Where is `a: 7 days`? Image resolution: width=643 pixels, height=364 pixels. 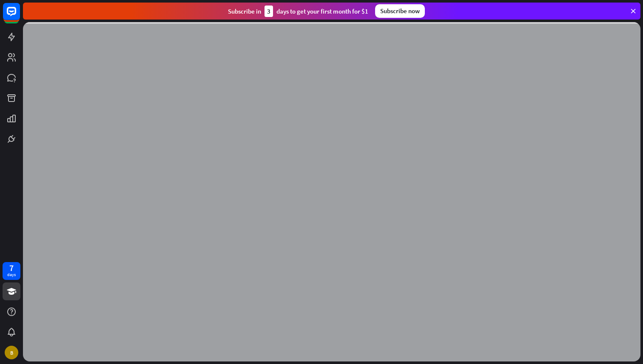
a: 7 days is located at coordinates (12, 271).